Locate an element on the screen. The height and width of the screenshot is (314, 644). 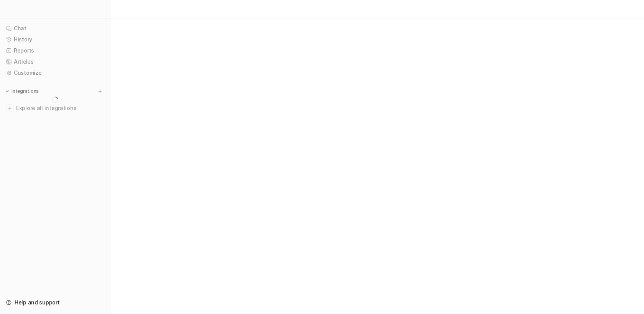
img: expand menu is located at coordinates (7, 91).